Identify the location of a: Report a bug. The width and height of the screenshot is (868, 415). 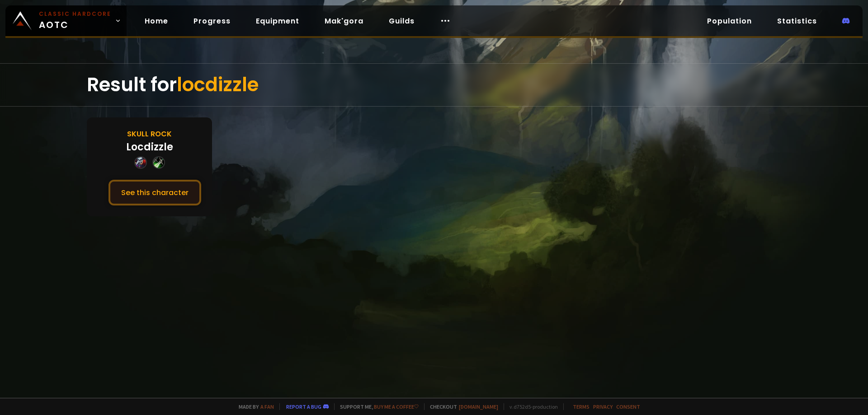
(304, 407).